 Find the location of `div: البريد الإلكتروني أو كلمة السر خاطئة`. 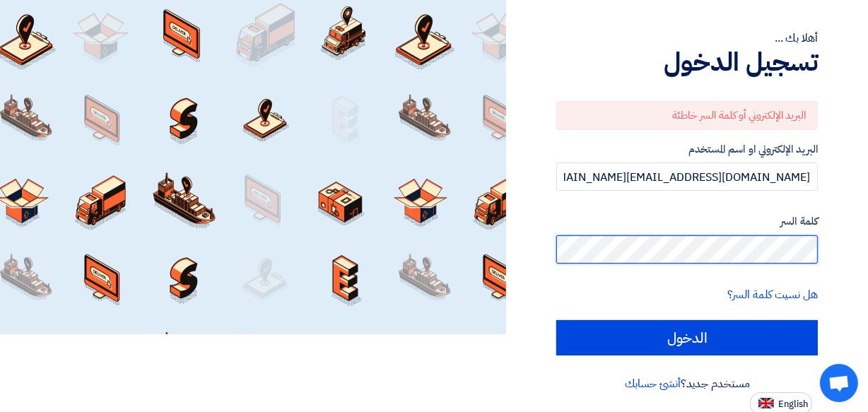

div: البريد الإلكتروني أو كلمة السر خاطئة is located at coordinates (688, 115).